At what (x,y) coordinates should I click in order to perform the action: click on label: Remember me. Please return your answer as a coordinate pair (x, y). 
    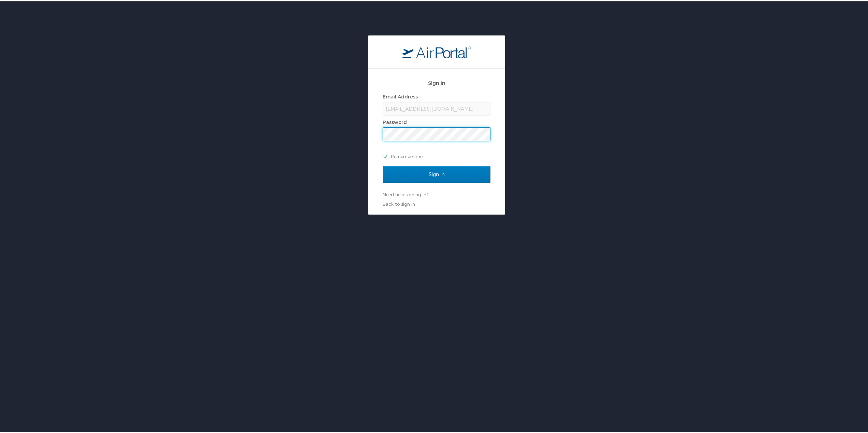
    Looking at the image, I should click on (437, 155).